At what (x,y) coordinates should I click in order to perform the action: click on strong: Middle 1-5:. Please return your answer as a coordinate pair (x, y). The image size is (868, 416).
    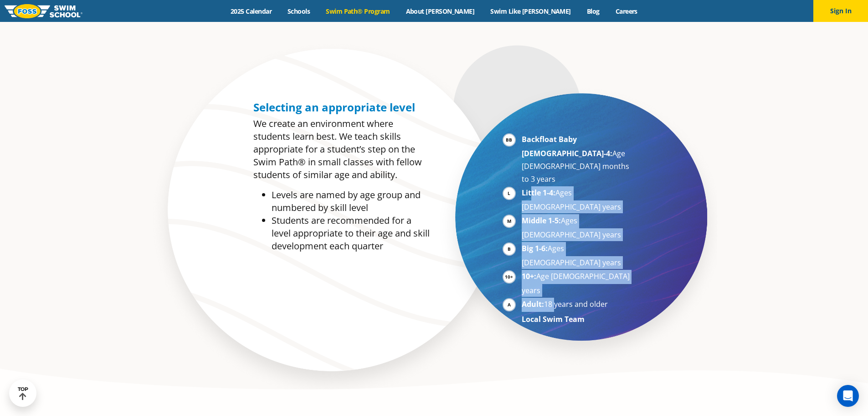
    Looking at the image, I should click on (541, 220).